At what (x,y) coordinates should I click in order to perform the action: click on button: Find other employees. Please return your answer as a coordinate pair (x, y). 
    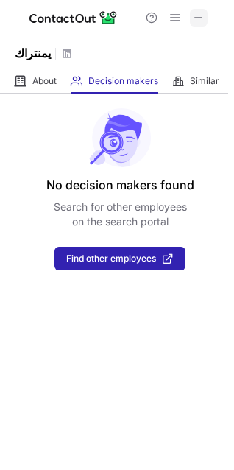
    Looking at the image, I should click on (120, 259).